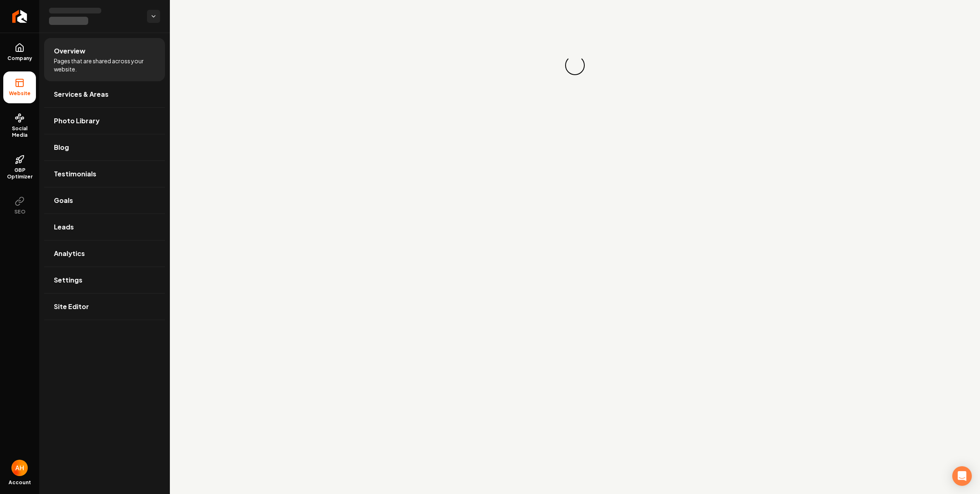 The width and height of the screenshot is (980, 494). What do you see at coordinates (61, 147) in the screenshot?
I see `span: Blog` at bounding box center [61, 147].